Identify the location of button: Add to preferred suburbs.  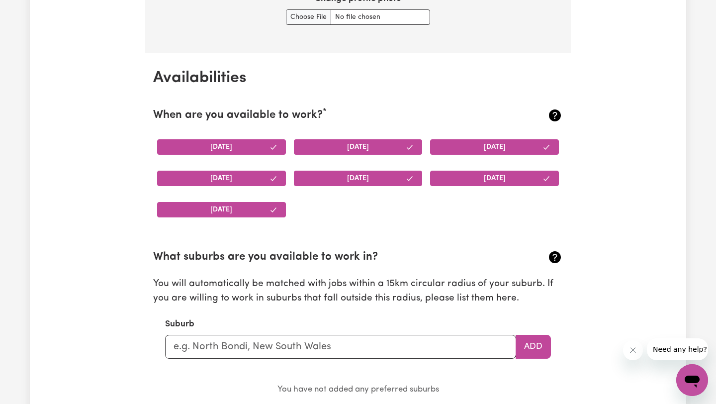
(533, 346).